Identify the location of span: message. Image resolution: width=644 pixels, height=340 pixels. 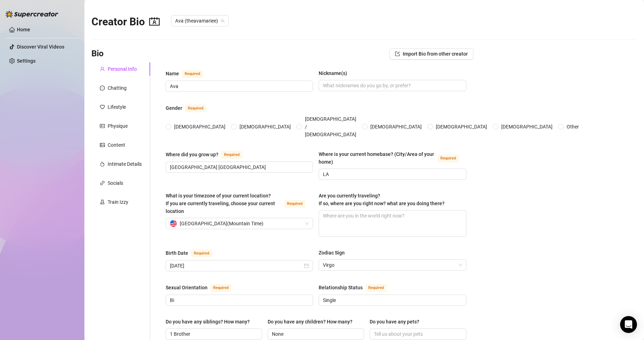
(102, 88).